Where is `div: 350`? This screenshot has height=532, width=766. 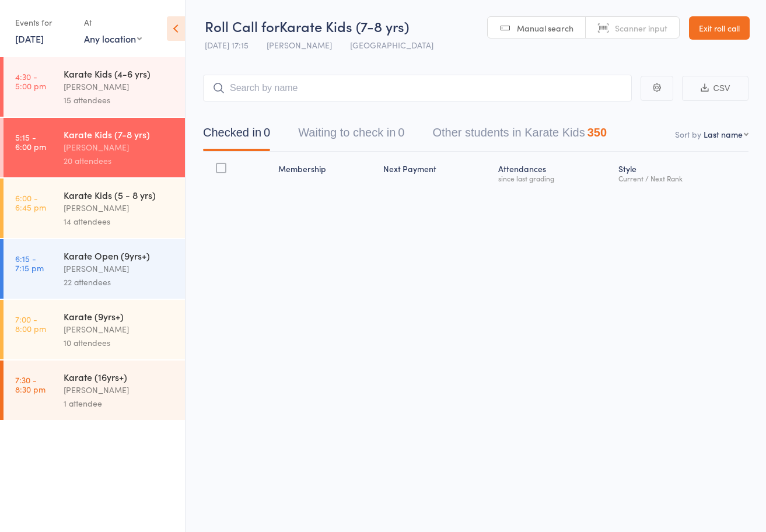
div: 350 is located at coordinates (597, 132).